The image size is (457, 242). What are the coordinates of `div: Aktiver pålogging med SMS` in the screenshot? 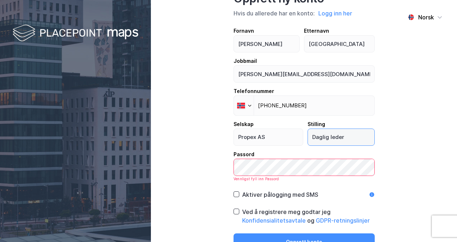 It's located at (280, 195).